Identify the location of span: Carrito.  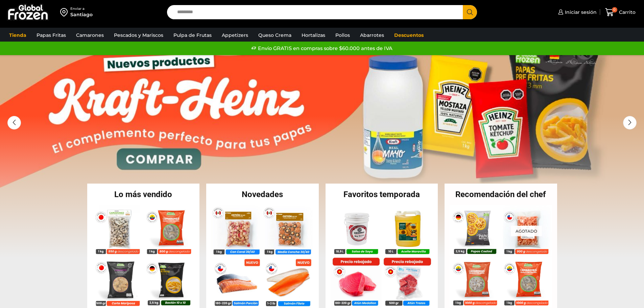
(627, 12).